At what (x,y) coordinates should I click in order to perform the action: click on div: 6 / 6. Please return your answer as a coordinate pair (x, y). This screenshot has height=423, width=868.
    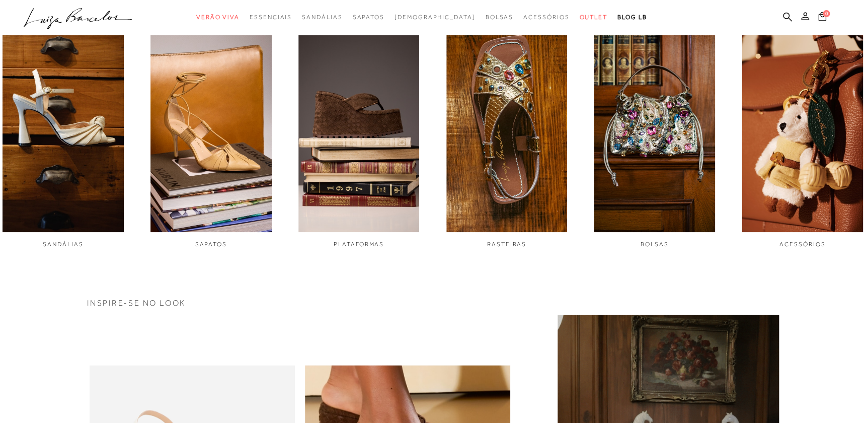
    Looking at the image, I should click on (802, 127).